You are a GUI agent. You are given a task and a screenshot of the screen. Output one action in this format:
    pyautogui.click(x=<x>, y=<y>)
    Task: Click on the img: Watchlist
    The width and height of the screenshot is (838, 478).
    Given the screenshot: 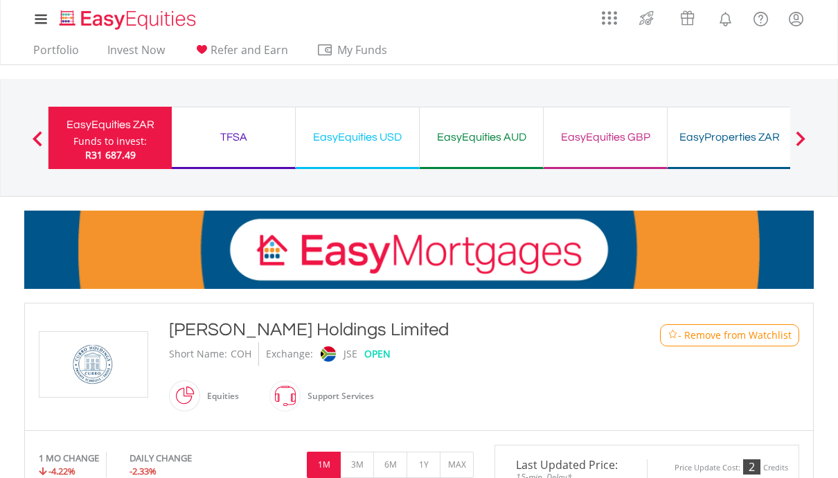 What is the action you would take?
    pyautogui.click(x=672, y=334)
    